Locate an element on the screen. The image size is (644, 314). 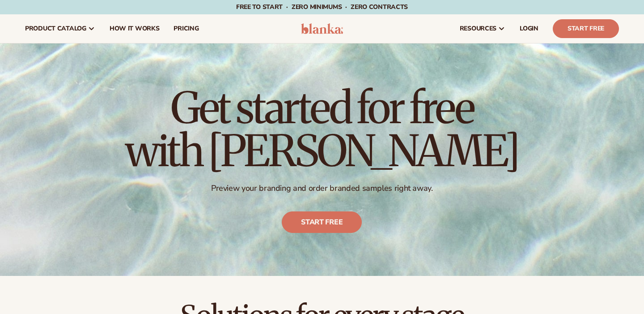
p: Preview your branding and order branded samples right away. is located at coordinates (322, 188).